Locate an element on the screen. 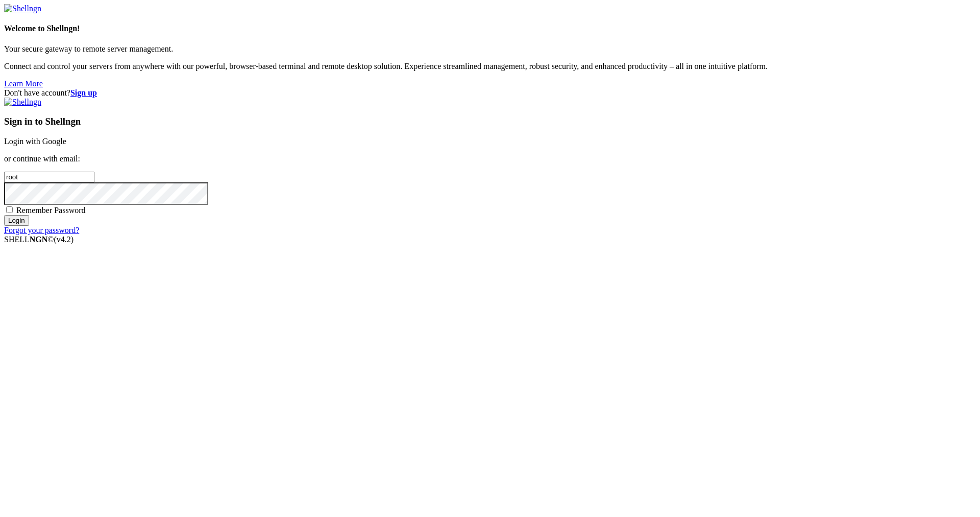 This screenshot has width=980, height=517. p: Your secure gateway to remote server management. is located at coordinates (490, 49).